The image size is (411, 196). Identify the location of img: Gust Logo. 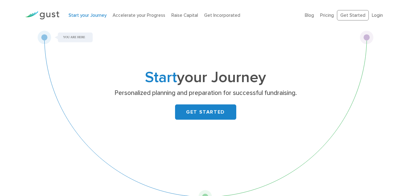
(42, 15).